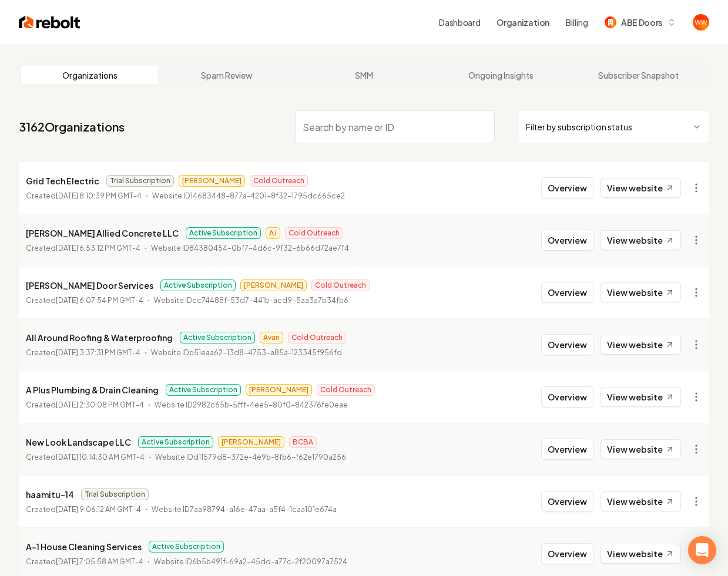 This screenshot has width=728, height=576. I want to click on img: Rebolt Logo, so click(49, 22).